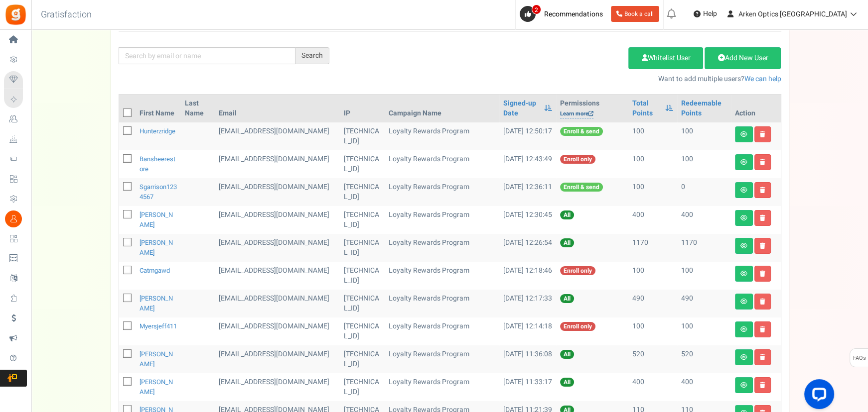  What do you see at coordinates (592, 109) in the screenshot?
I see `th: Permissions` at bounding box center [592, 109].